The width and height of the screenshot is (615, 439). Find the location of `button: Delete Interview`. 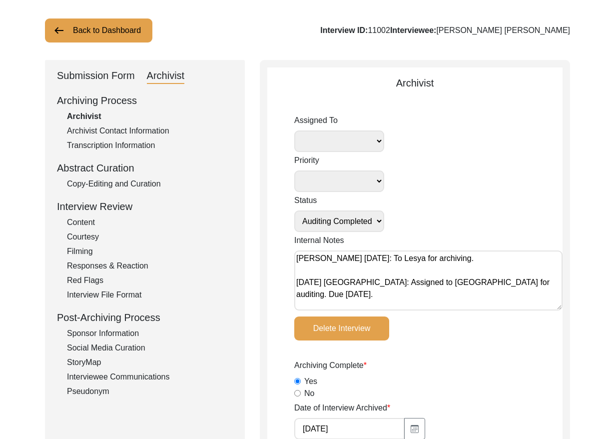

button: Delete Interview is located at coordinates (342, 328).